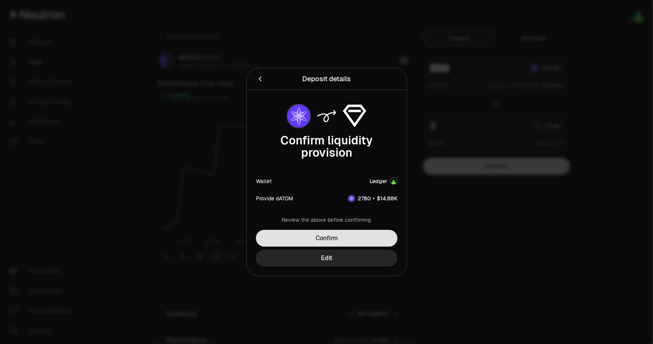  What do you see at coordinates (327, 258) in the screenshot?
I see `button: Edit` at bounding box center [327, 258].